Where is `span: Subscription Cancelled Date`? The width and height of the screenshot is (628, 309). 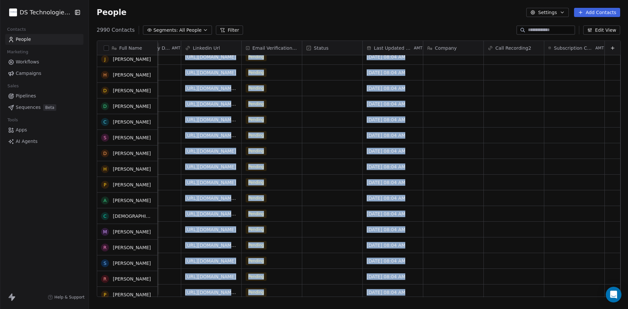
span: Subscription Cancelled Date is located at coordinates (573, 48).